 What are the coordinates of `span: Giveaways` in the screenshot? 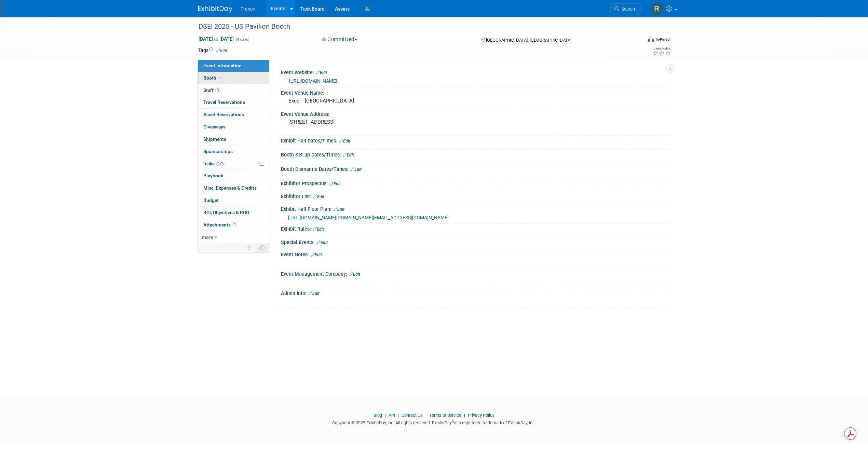 It's located at (214, 127).